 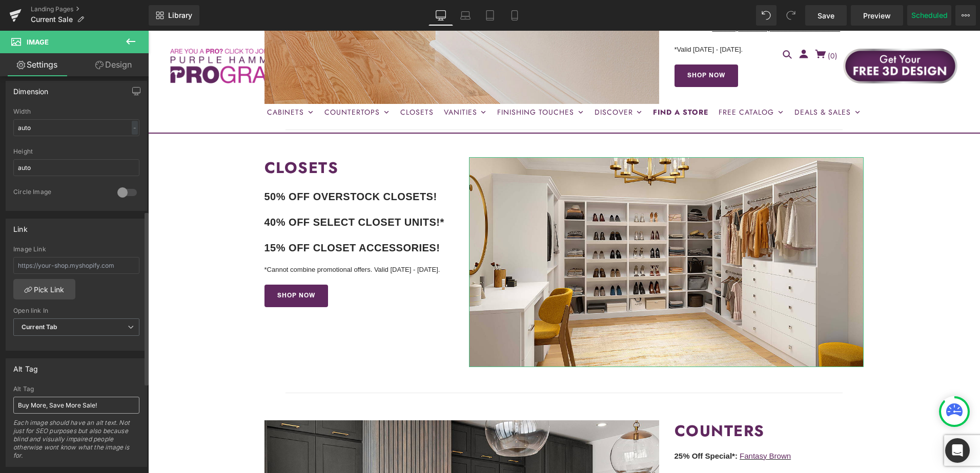 I want to click on a: Desktop, so click(x=440, y=16).